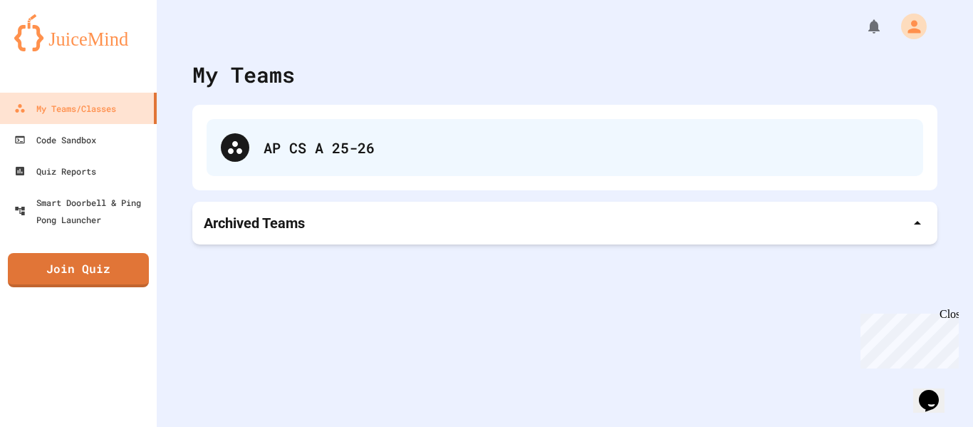  What do you see at coordinates (862, 26) in the screenshot?
I see `div: My Notifications` at bounding box center [862, 26].